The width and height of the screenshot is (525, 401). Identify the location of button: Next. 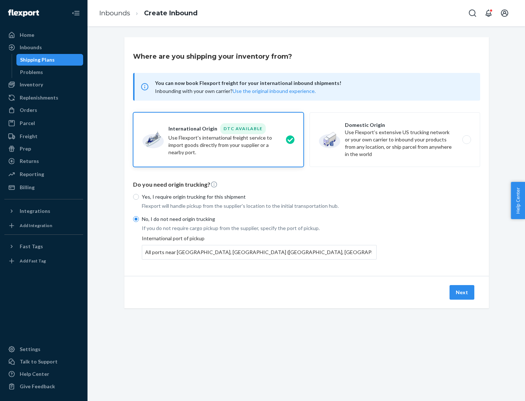
(462, 292).